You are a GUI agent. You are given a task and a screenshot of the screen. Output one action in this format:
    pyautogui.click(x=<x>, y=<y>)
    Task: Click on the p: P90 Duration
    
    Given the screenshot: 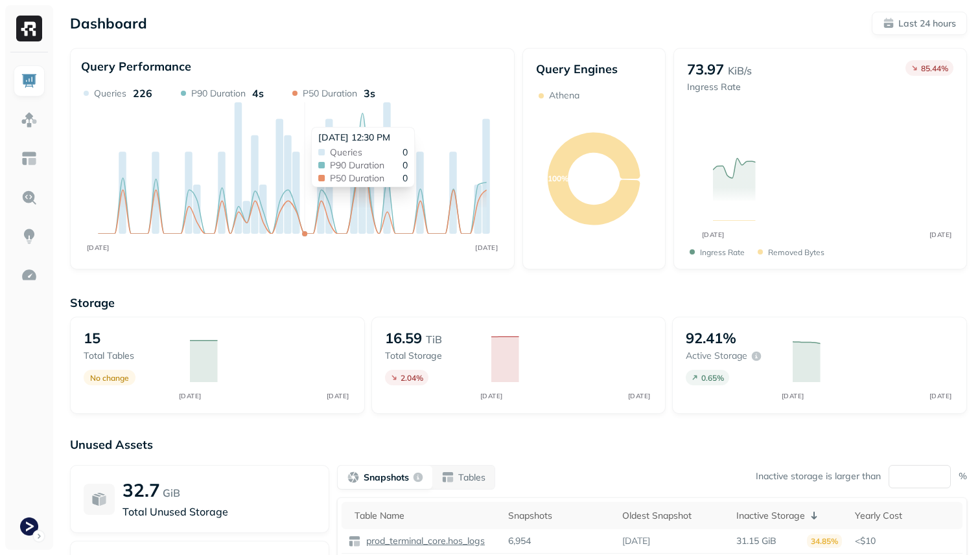 What is the action you would take?
    pyautogui.click(x=218, y=93)
    